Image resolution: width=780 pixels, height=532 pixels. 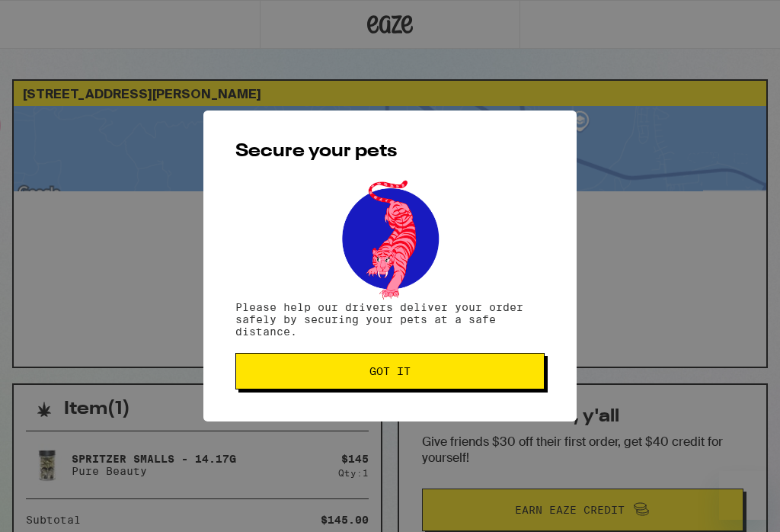 I want to click on button: Got it, so click(x=390, y=371).